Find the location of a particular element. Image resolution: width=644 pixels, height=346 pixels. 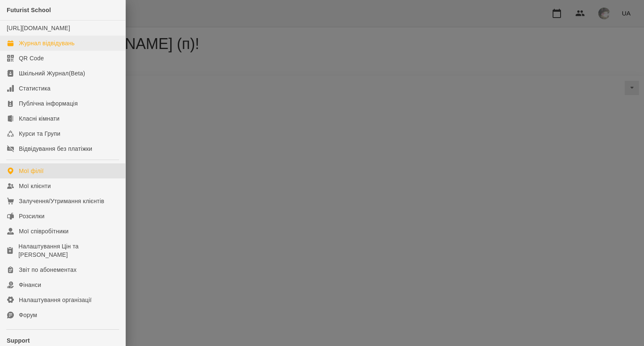

div: Мої співробітники is located at coordinates (44, 231).